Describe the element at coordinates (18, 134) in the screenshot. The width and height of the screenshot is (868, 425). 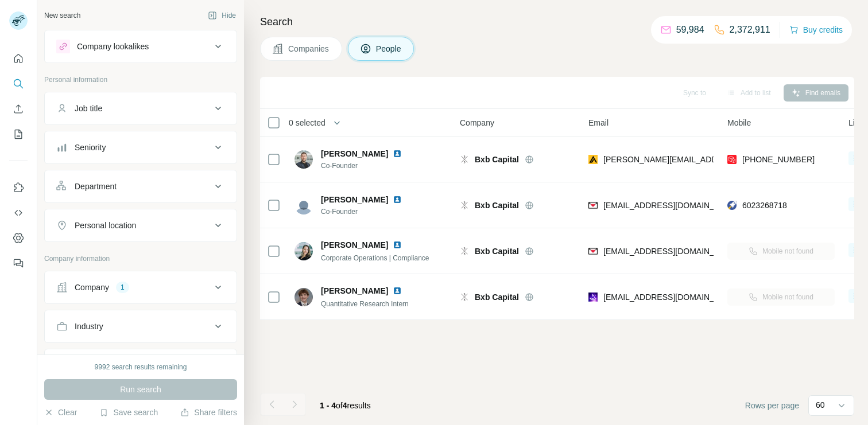
I see `button: My lists` at that location.